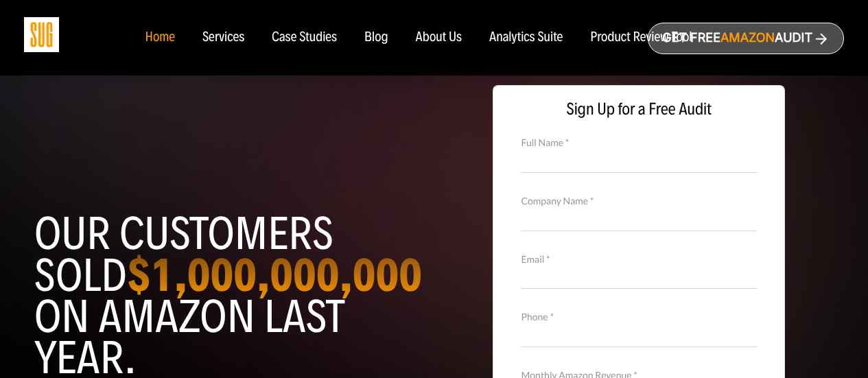  Describe the element at coordinates (746, 39) in the screenshot. I see `a: Get freeAmazonAudit` at that location.